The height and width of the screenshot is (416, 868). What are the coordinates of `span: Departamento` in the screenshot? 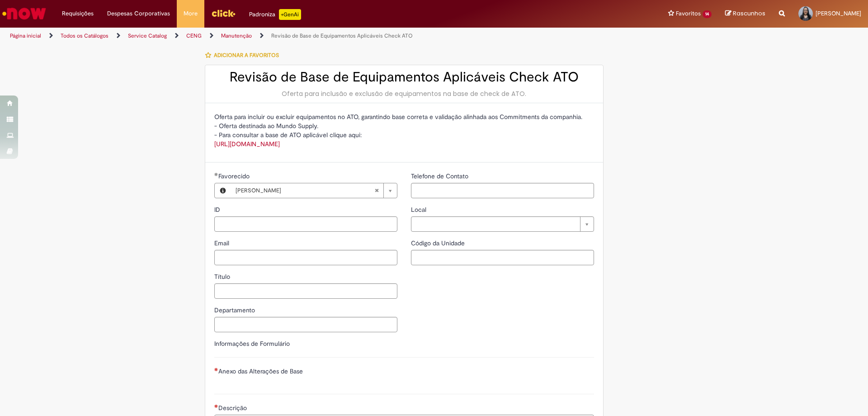 It's located at (235, 310).